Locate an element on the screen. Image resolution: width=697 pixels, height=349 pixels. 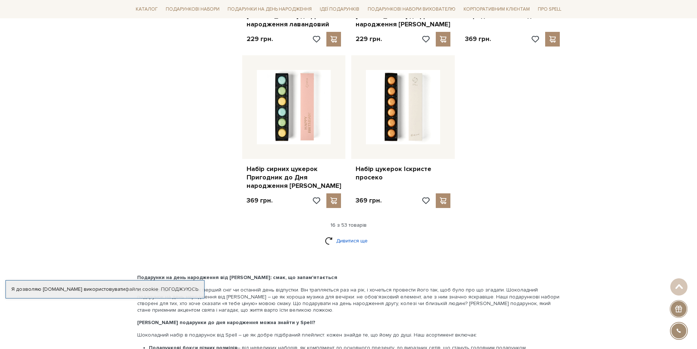
div: 16 з 53 товарів is located at coordinates (349, 225).